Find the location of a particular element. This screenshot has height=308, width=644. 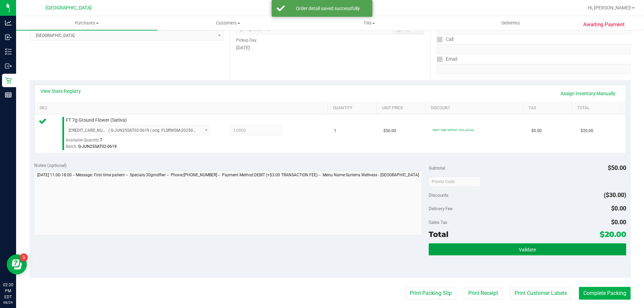

a: Total is located at coordinates (598, 108).